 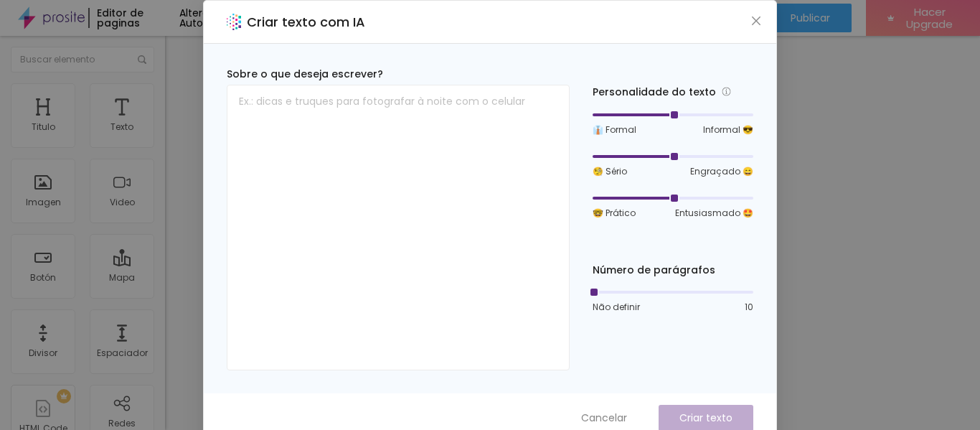 What do you see at coordinates (810, 18) in the screenshot?
I see `span: Publicar` at bounding box center [810, 18].